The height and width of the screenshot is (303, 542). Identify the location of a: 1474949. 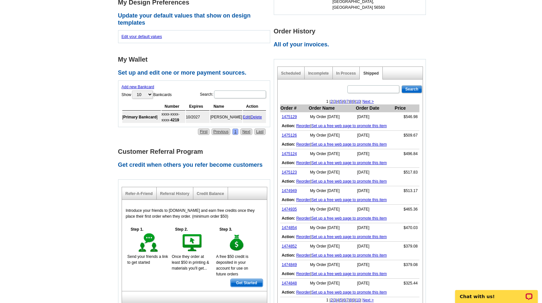
(289, 191).